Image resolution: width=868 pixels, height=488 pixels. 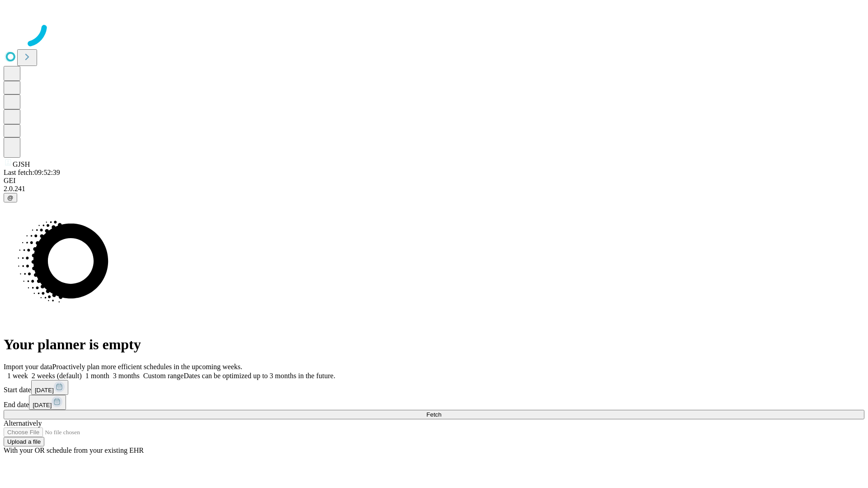 I want to click on div: Start date, so click(x=434, y=387).